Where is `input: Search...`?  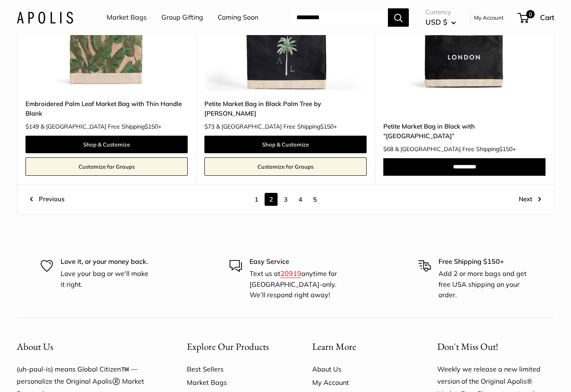
input: Search... is located at coordinates (339, 18).